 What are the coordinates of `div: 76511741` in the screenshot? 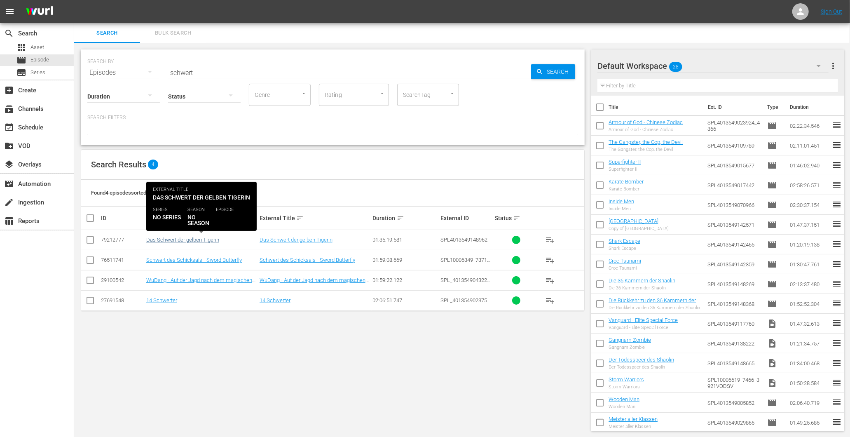 It's located at (122, 260).